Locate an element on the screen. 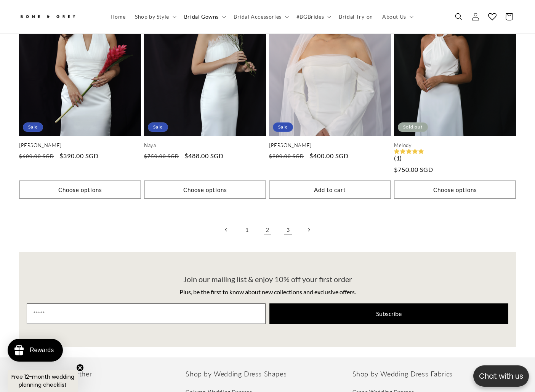  summary: About Us is located at coordinates (397, 17).